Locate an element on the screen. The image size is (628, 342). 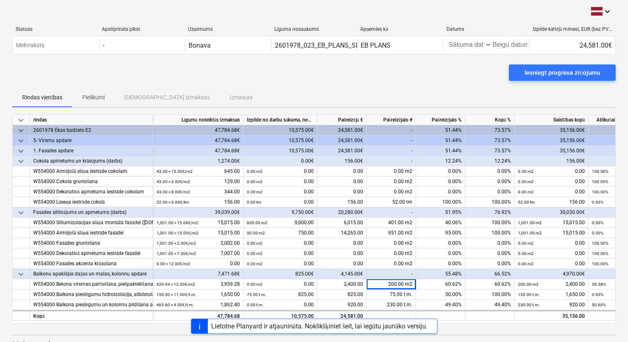
div: Apņemies kā is located at coordinates (400, 29).